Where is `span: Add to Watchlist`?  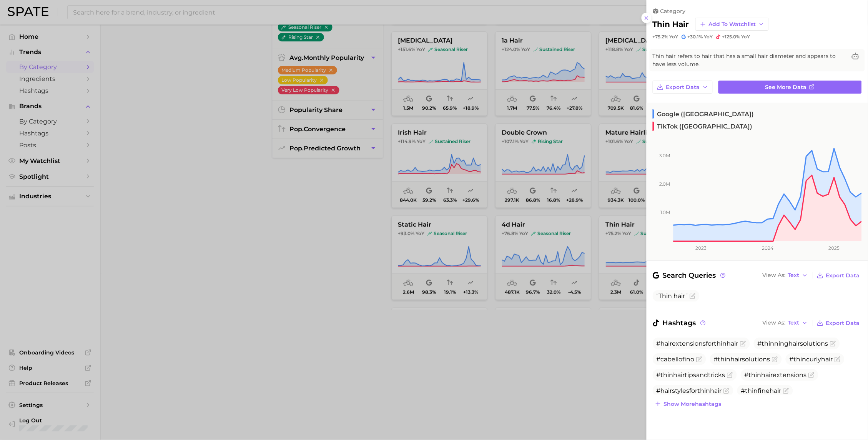
span: Add to Watchlist is located at coordinates (733, 24).